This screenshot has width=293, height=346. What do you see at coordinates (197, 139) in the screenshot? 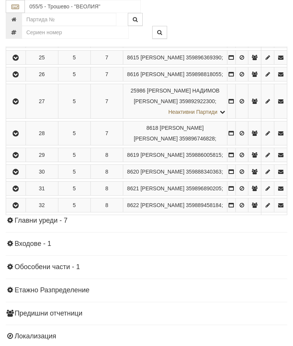
I see `span: 359896746828` at bounding box center [197, 139].